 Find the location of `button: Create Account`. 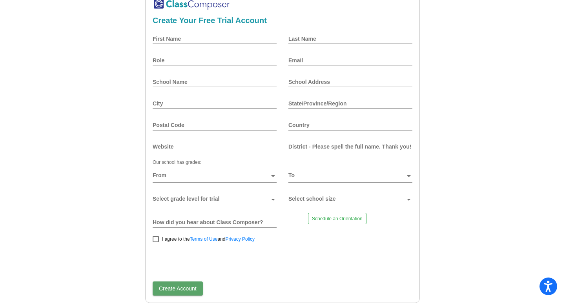

button: Create Account is located at coordinates (178, 289).